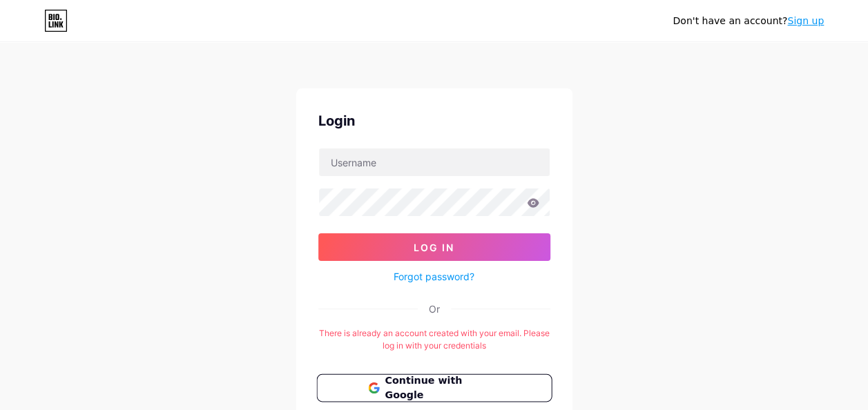 The height and width of the screenshot is (410, 868). Describe the element at coordinates (748, 21) in the screenshot. I see `div: Don't have an account?` at that location.